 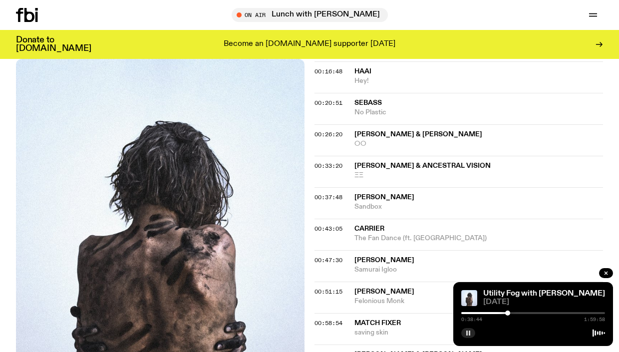 I want to click on span: 00:26:20, so click(x=328, y=134).